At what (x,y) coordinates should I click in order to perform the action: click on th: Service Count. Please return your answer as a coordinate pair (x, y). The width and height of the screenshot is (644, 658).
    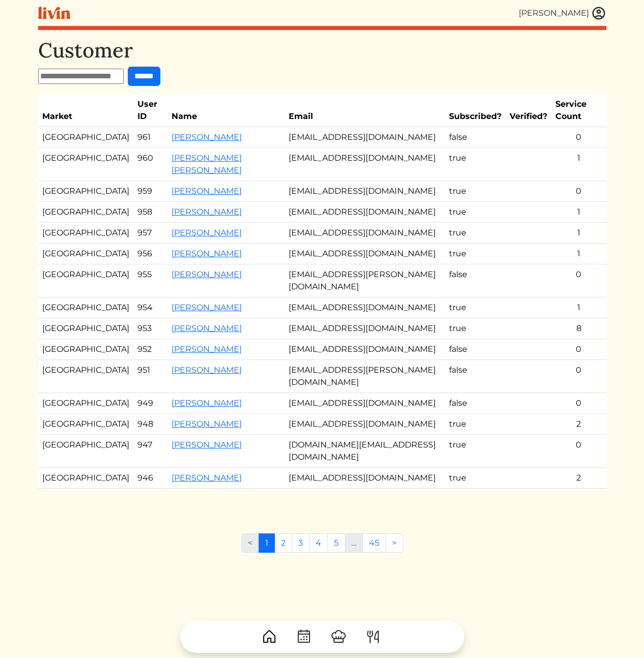
    Looking at the image, I should click on (578, 110).